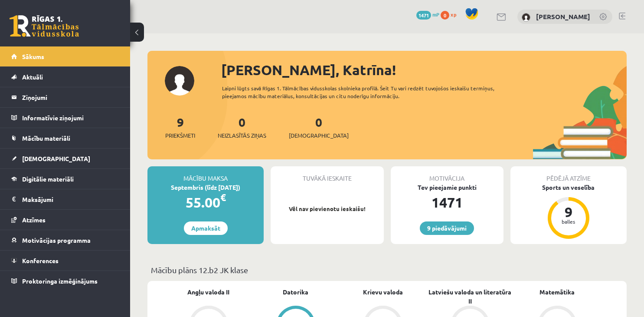  I want to click on legend: Maksājumi, so click(71, 199).